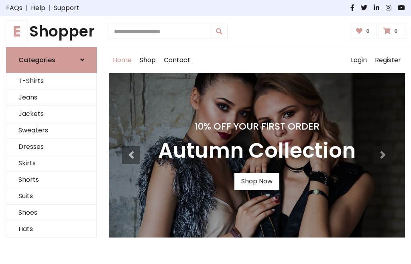 This screenshot has width=411, height=264. I want to click on a: Skirts, so click(51, 163).